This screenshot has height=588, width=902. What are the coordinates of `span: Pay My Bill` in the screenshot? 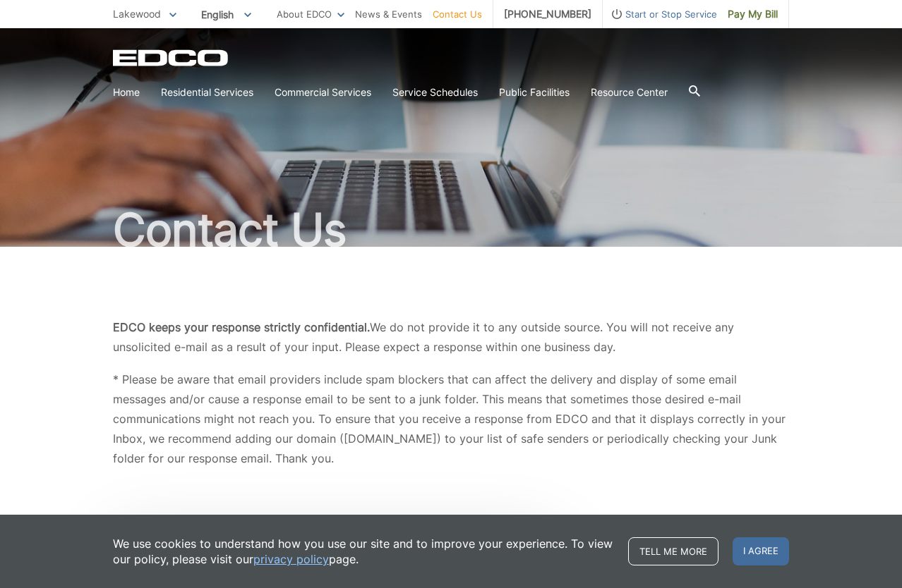 It's located at (752, 14).